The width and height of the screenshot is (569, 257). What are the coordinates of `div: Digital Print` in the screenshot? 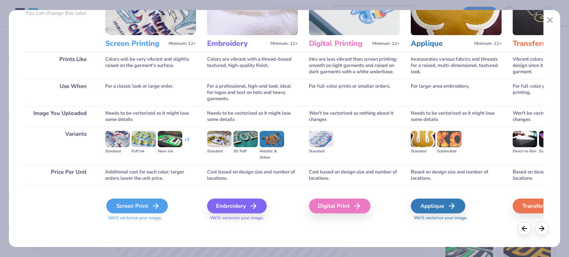 It's located at (339, 206).